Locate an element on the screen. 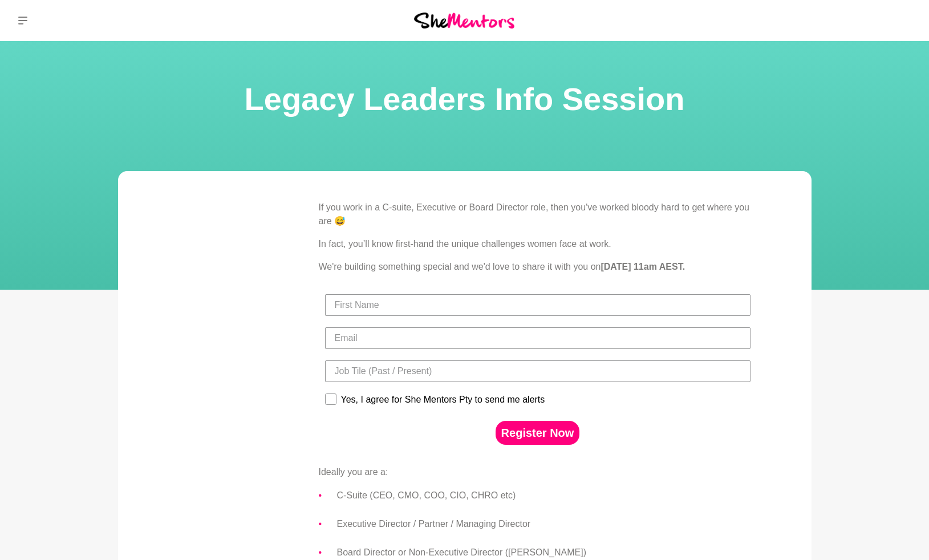  p: In fact, you’ll know first-hand the unique challenges women face at work. is located at coordinates (537, 244).